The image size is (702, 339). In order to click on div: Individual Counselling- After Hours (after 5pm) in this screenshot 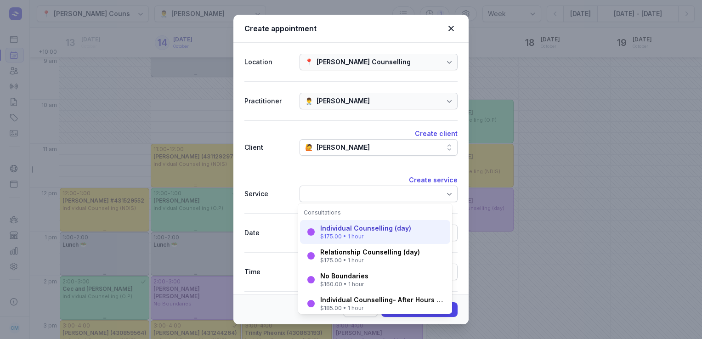, I will do `click(382, 300)`.